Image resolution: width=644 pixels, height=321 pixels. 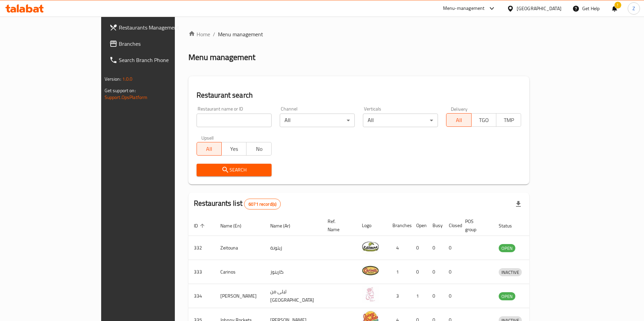 What do you see at coordinates (263, 204) in the screenshot?
I see `span: 6071 record(s)` at bounding box center [263, 204].